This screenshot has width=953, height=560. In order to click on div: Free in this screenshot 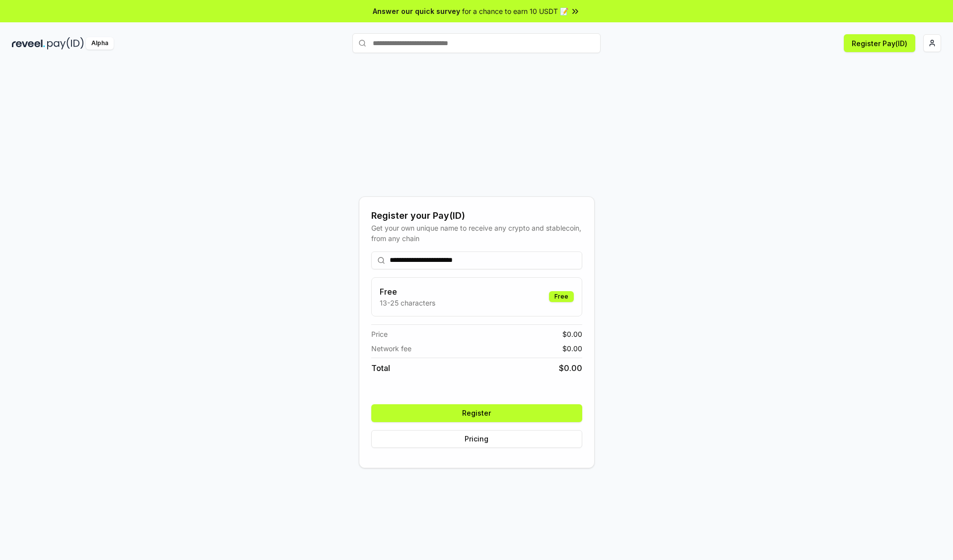, I will do `click(561, 297)`.